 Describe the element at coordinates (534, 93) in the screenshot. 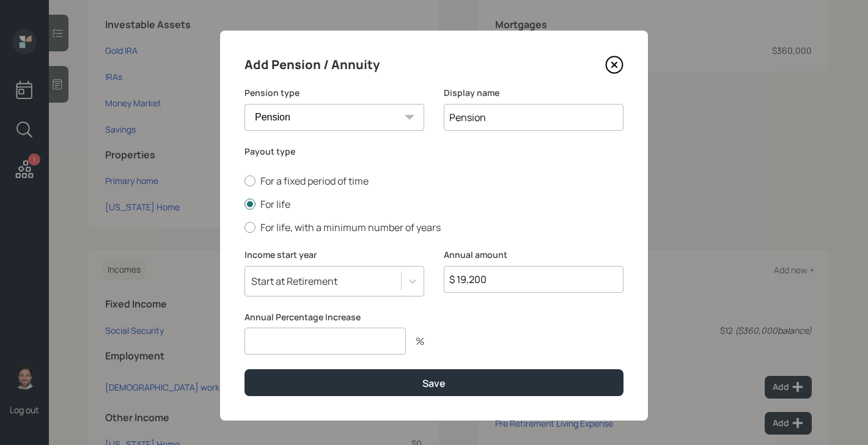

I see `label: Display name` at that location.